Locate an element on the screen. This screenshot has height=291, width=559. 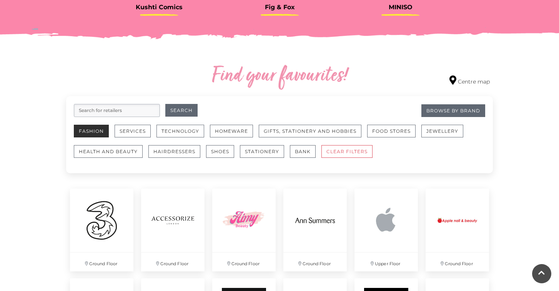
button: Homeware is located at coordinates (232, 131).